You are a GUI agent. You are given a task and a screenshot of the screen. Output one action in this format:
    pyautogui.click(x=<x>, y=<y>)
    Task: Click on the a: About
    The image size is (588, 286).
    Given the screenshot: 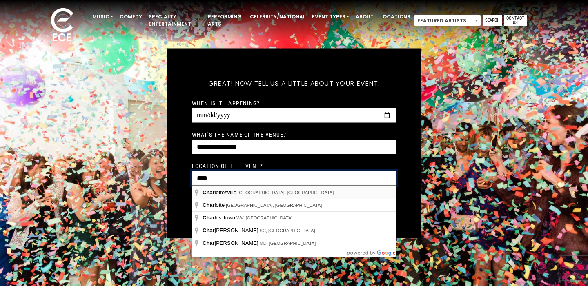 What is the action you would take?
    pyautogui.click(x=364, y=17)
    